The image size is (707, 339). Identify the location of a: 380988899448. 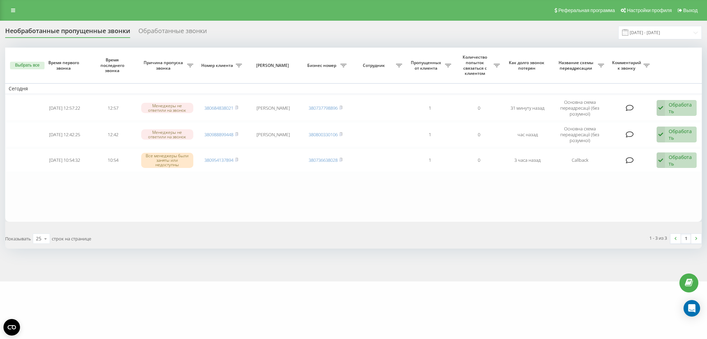
(219, 135).